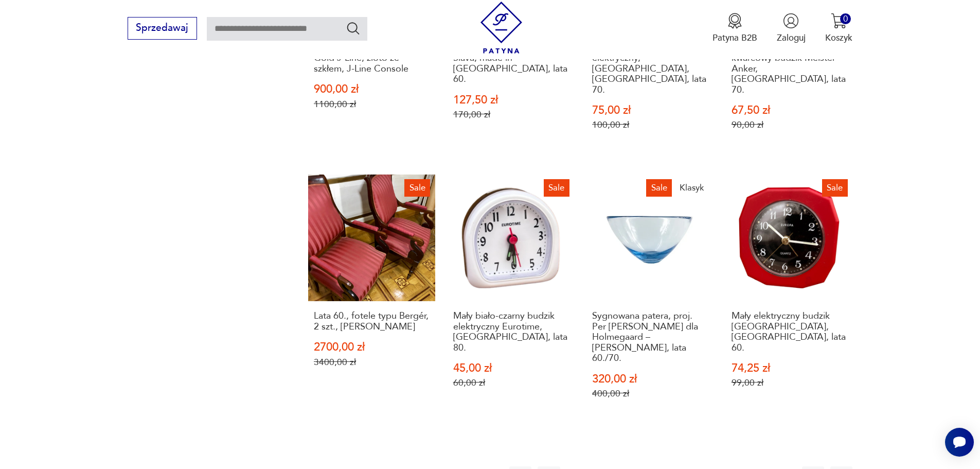 The image size is (980, 469). Describe the element at coordinates (789, 368) in the screenshot. I see `p: 74,25 zł` at that location.